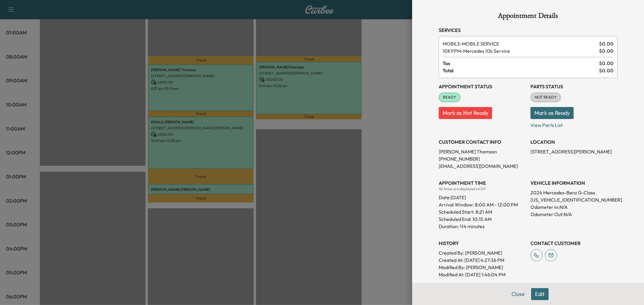  Describe the element at coordinates (483, 142) in the screenshot. I see `h3: CUSTOMER CONTACT INFO` at that location.